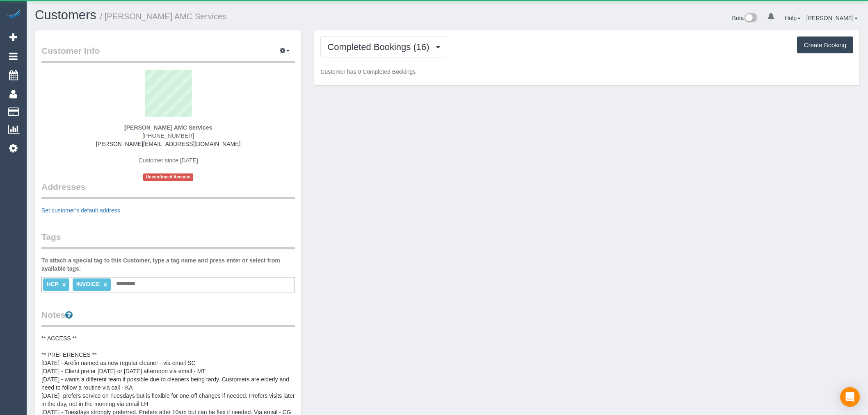  What do you see at coordinates (825, 45) in the screenshot?
I see `button: Create Booking` at bounding box center [825, 45].